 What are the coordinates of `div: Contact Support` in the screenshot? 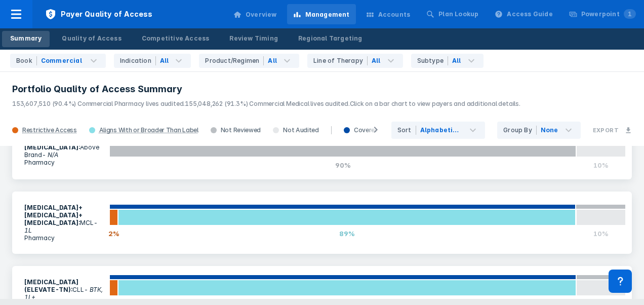 It's located at (620, 281).